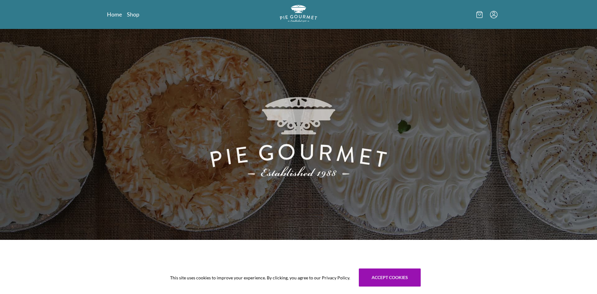  What do you see at coordinates (390, 277) in the screenshot?
I see `button: Accept cookies` at bounding box center [390, 277].